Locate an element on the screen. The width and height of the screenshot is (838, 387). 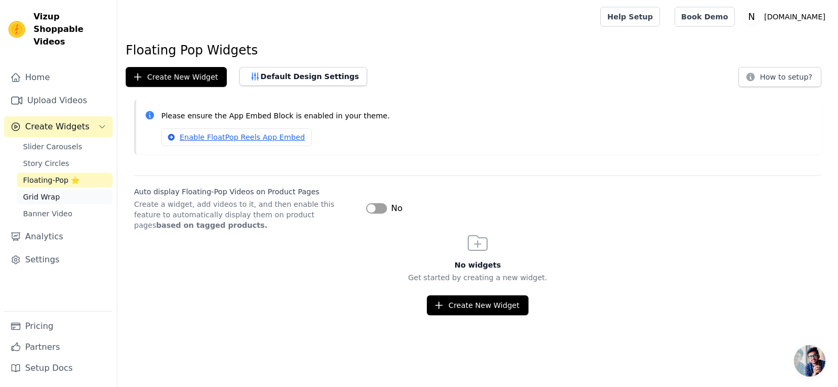
a: Book Demo is located at coordinates (705, 17).